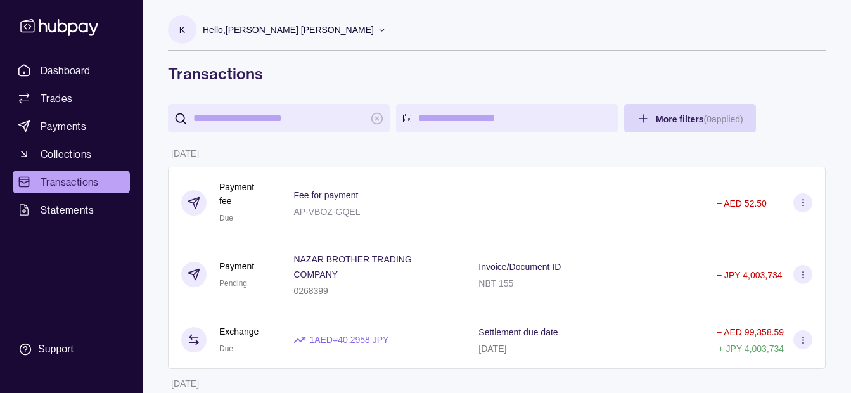  I want to click on p: − AED 52.50, so click(742, 203).